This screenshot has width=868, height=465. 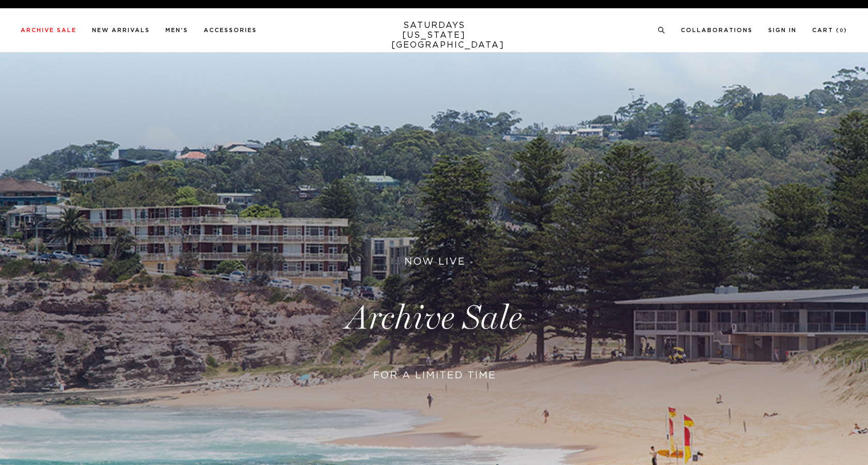 What do you see at coordinates (230, 30) in the screenshot?
I see `a: Accessories` at bounding box center [230, 30].